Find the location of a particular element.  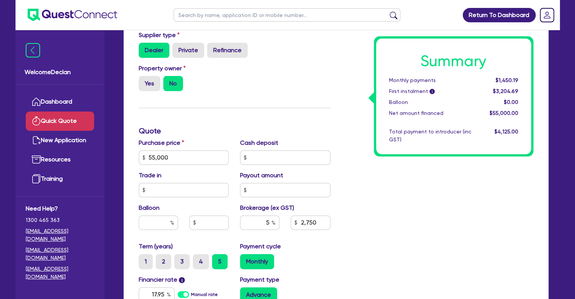

a: Resources is located at coordinates (60, 159).